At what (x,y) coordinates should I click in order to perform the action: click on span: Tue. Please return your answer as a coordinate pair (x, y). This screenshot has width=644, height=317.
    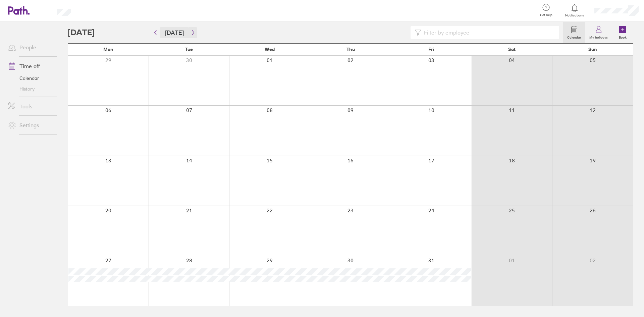
    Looking at the image, I should click on (189, 49).